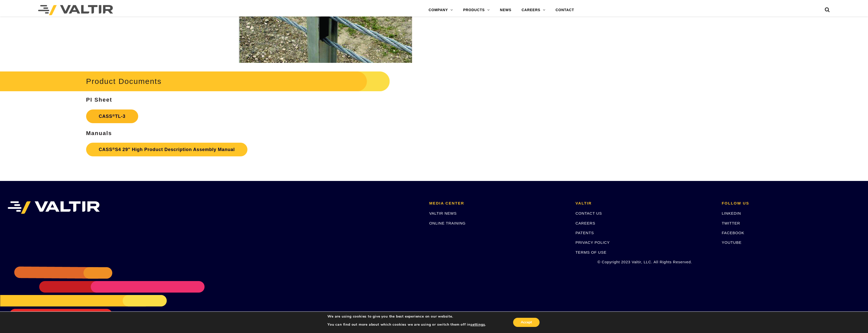  I want to click on a: CONTACT, so click(565, 10).